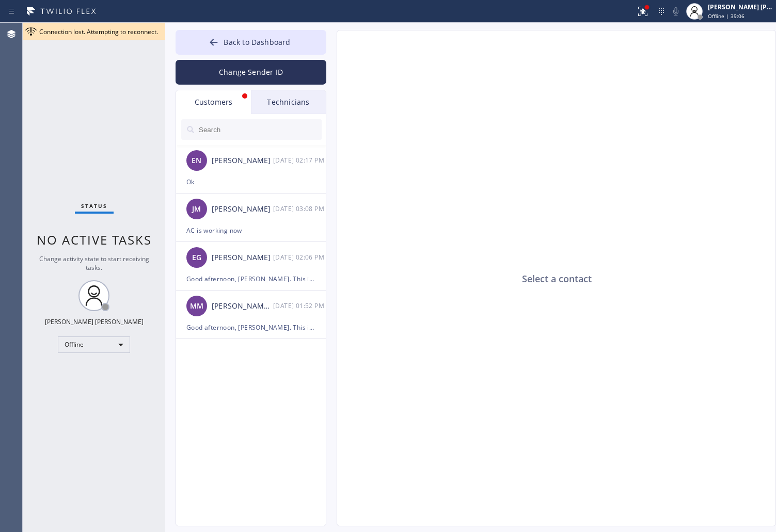 This screenshot has width=776, height=532. I want to click on span: Status, so click(94, 206).